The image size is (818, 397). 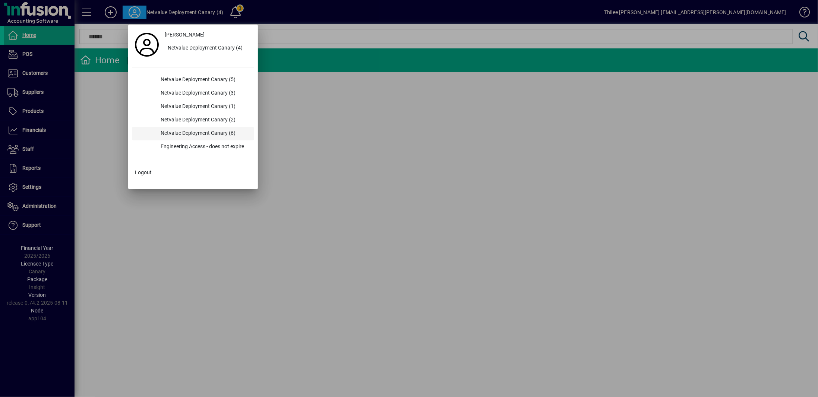 What do you see at coordinates (204, 107) in the screenshot?
I see `div: Netvalue Deployment Canary (1)` at bounding box center [204, 107].